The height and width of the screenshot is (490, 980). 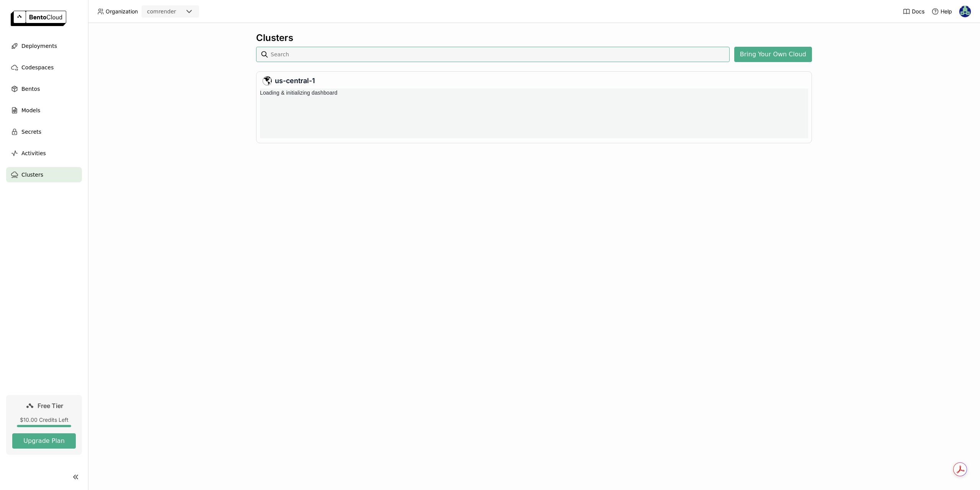 What do you see at coordinates (31, 110) in the screenshot?
I see `span: Models` at bounding box center [31, 110].